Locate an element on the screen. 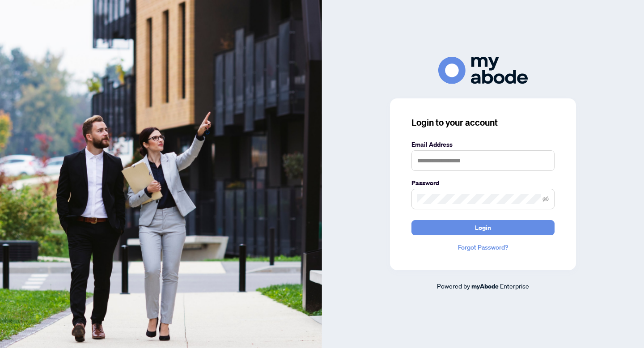 This screenshot has height=348, width=644. button: Login is located at coordinates (483, 228).